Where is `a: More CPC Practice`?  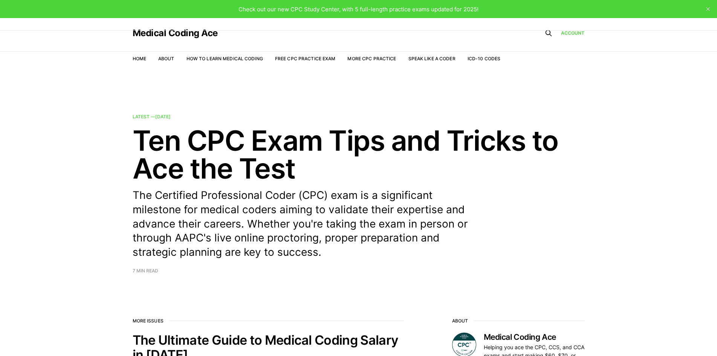 a: More CPC Practice is located at coordinates (372, 58).